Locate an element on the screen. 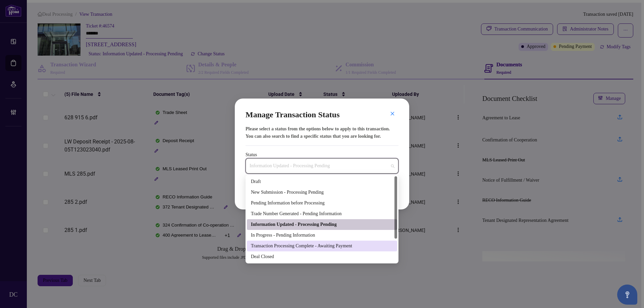  span: close is located at coordinates (392, 114).